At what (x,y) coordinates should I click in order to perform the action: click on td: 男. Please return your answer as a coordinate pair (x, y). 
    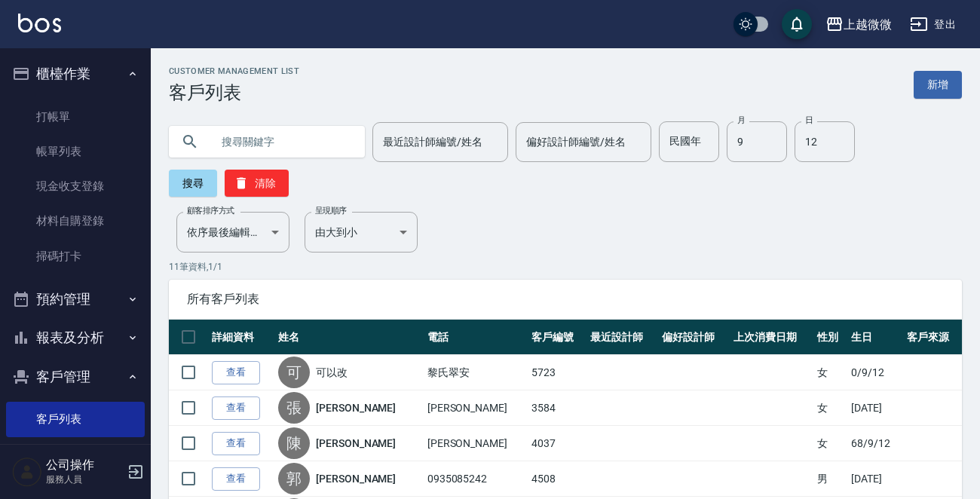
    Looking at the image, I should click on (830, 479).